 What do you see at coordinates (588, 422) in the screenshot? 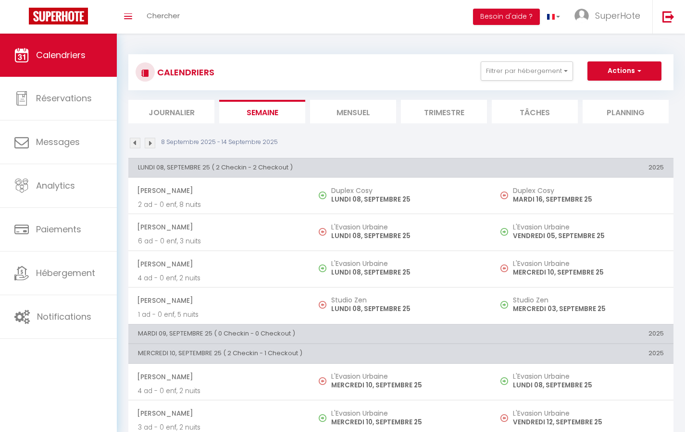
I see `p: VENDREDI 12, SEPTEMBRE 25` at bounding box center [588, 422].